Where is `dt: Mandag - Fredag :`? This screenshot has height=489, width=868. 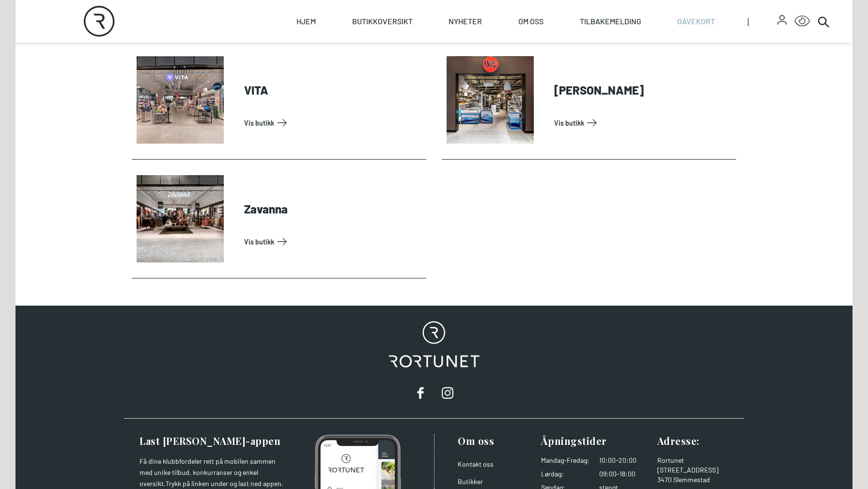
dt: Mandag - Fredag : is located at coordinates (566, 460).